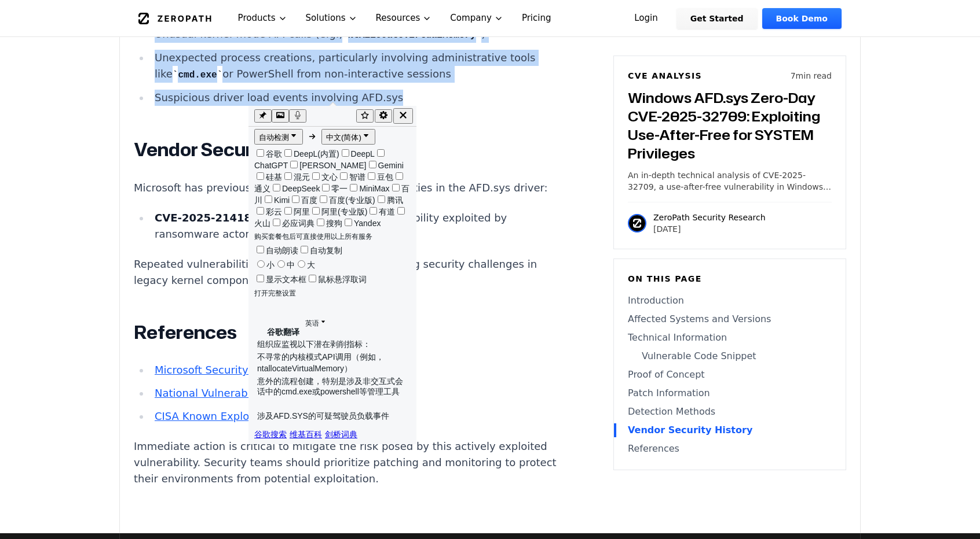 The width and height of the screenshot is (980, 539). I want to click on p: Microsoft has previously addressed similar vulnerabilities in the AFD.sys driver:, so click(349, 188).